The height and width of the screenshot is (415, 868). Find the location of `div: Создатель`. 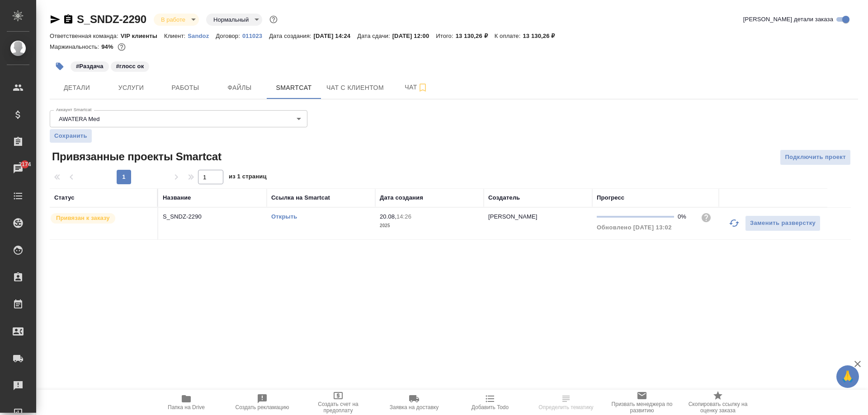

div: Создатель is located at coordinates (504, 198).